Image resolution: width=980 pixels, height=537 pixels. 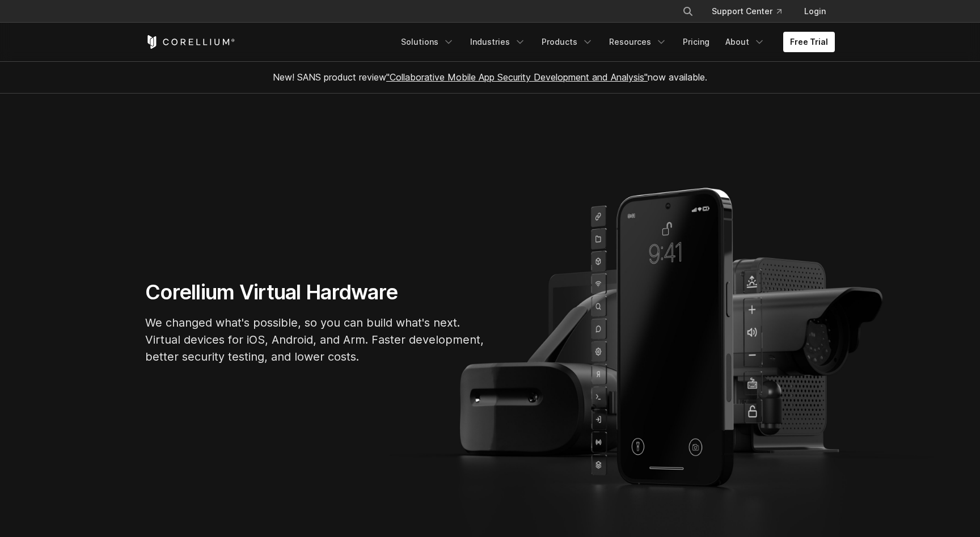 I want to click on a: Login, so click(x=815, y=11).